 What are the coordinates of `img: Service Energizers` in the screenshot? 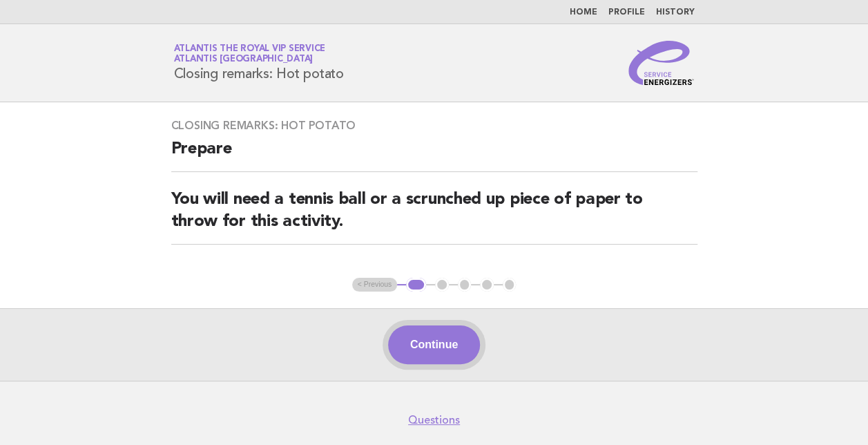 It's located at (661, 63).